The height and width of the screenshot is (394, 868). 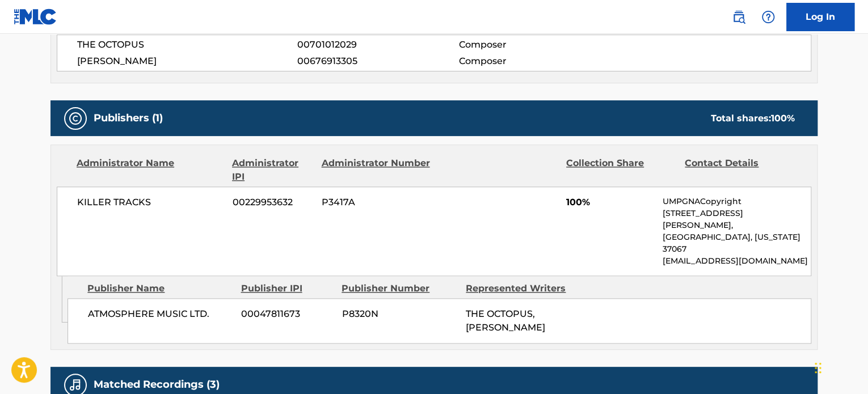 What do you see at coordinates (740, 170) in the screenshot?
I see `div: Contact Details` at bounding box center [740, 170].